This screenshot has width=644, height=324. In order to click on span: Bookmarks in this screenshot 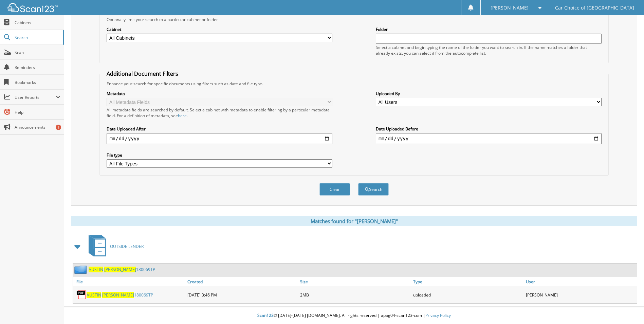, I will do `click(38, 82)`.